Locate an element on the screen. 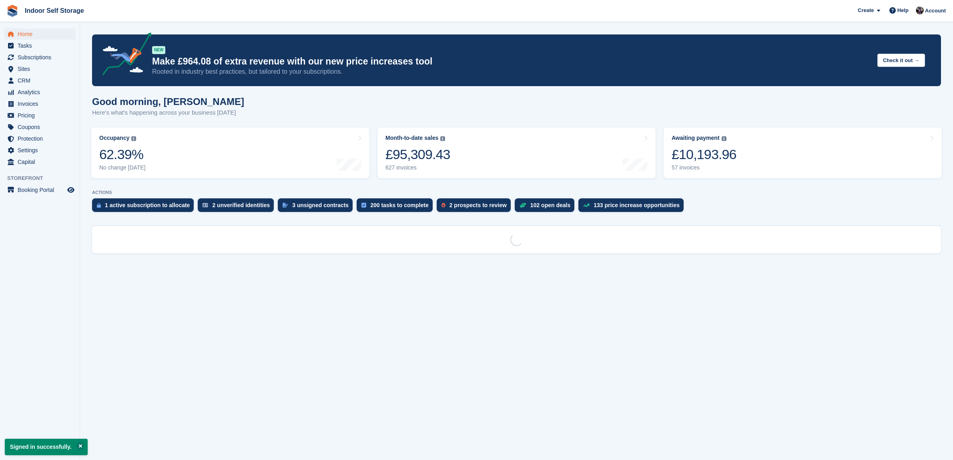  div: 2 unverified identities is located at coordinates (241, 205).